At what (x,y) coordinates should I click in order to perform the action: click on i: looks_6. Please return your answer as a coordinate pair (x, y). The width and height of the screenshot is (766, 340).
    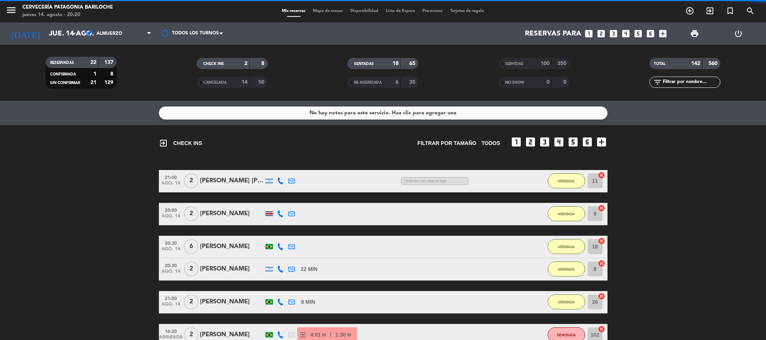
    Looking at the image, I should click on (588, 142).